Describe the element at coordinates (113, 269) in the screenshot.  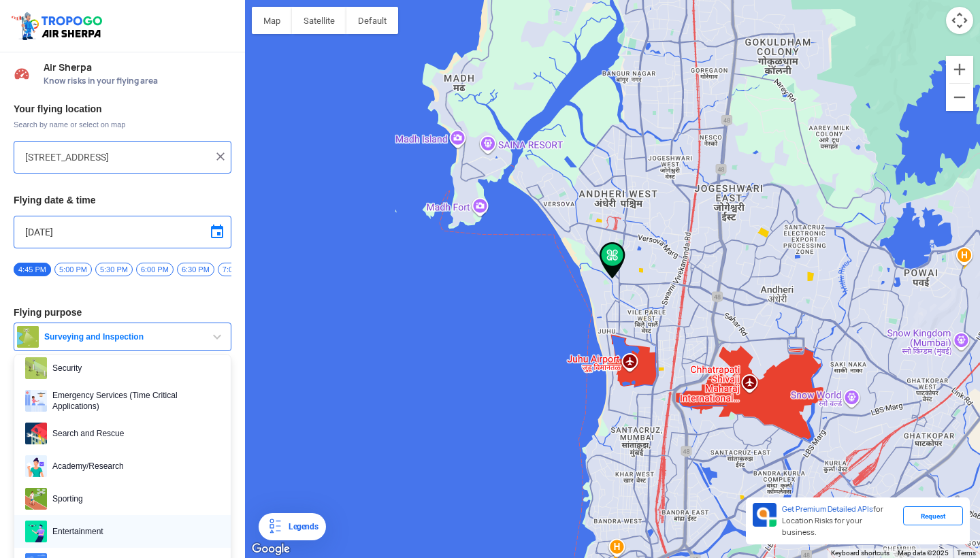
I see `span: 5:30 PM` at that location.